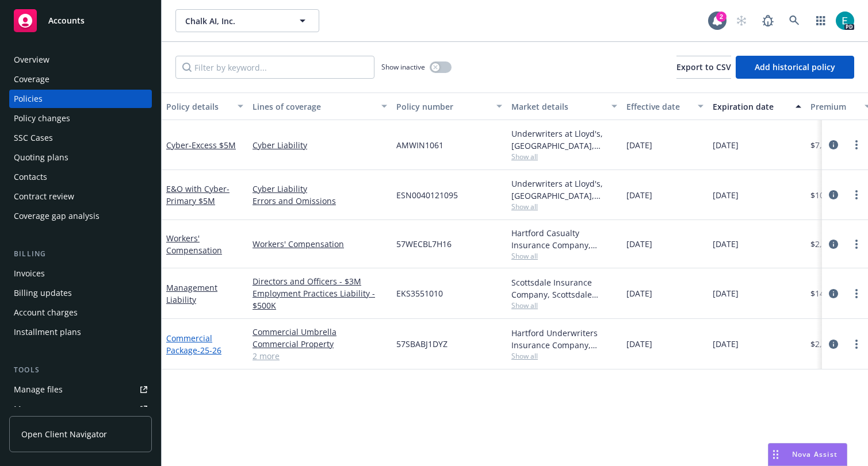 The image size is (868, 466). I want to click on button: Market details, so click(564, 106).